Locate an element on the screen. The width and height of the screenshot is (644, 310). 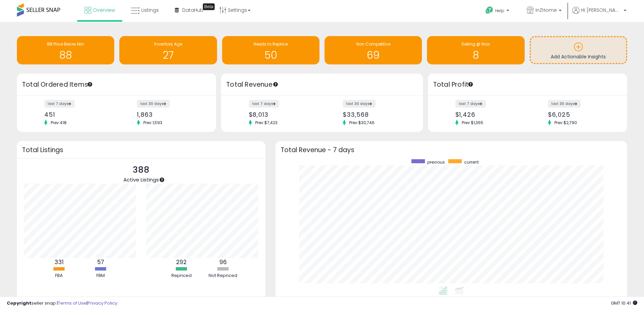
b: 96 is located at coordinates (223, 262).